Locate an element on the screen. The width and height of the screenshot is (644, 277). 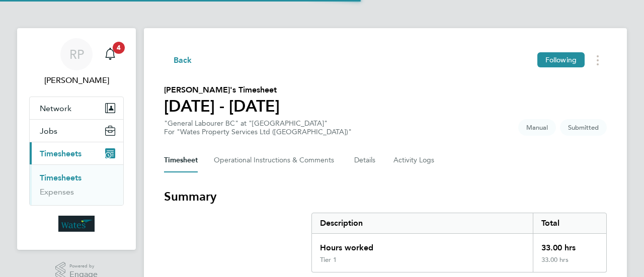
button: Operational Instructions & Comments is located at coordinates (276, 160).